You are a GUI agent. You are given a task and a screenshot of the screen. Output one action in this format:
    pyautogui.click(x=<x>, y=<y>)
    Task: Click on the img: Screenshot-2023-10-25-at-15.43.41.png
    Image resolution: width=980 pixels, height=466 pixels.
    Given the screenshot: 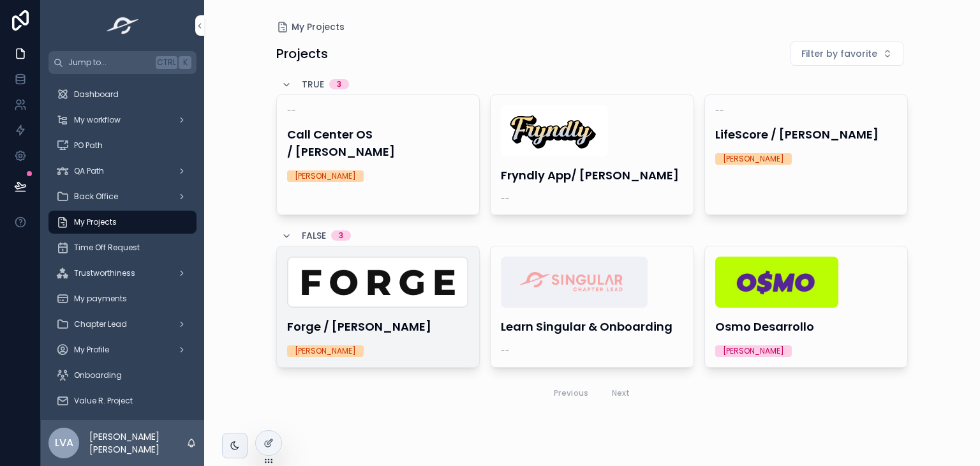 What is the action you would take?
    pyautogui.click(x=776, y=282)
    